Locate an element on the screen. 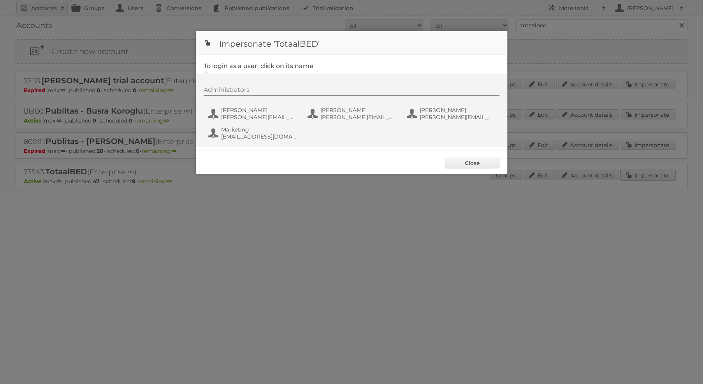  span: Marketing is located at coordinates (259, 130).